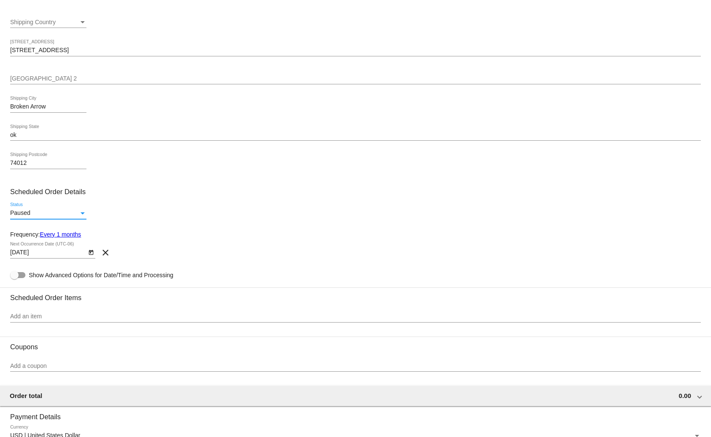  I want to click on span: Show Advanced Options for Date/Time and Processing, so click(101, 275).